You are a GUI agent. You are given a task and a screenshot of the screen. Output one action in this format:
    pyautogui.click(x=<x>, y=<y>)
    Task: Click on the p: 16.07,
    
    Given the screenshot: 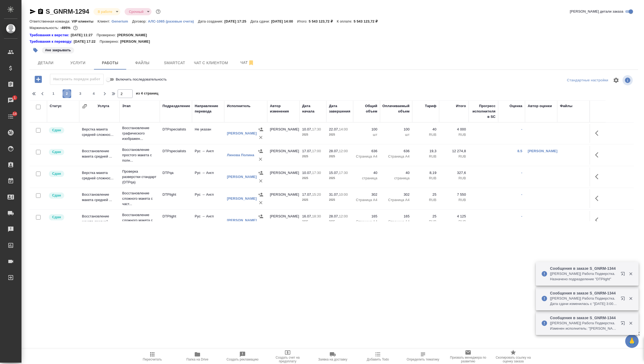 What is the action you would take?
    pyautogui.click(x=307, y=216)
    